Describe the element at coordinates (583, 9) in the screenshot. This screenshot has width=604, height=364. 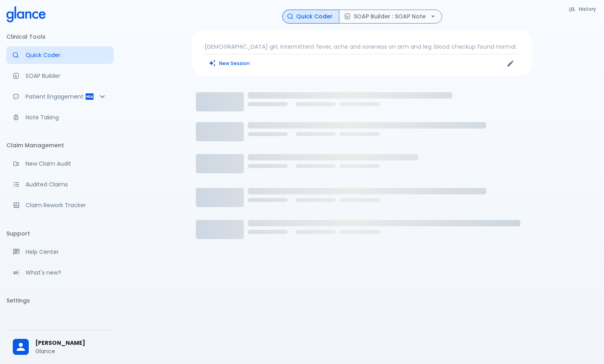
I see `button: History` at that location.